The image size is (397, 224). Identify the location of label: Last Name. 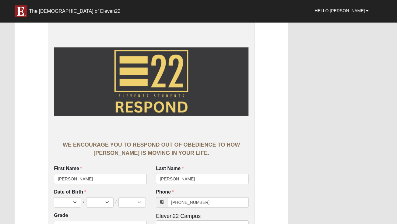
(170, 168).